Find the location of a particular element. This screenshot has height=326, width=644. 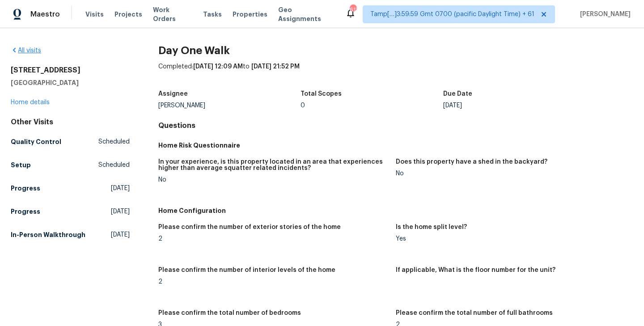

h5: Please confirm the number of interior levels of the home is located at coordinates (247, 270).